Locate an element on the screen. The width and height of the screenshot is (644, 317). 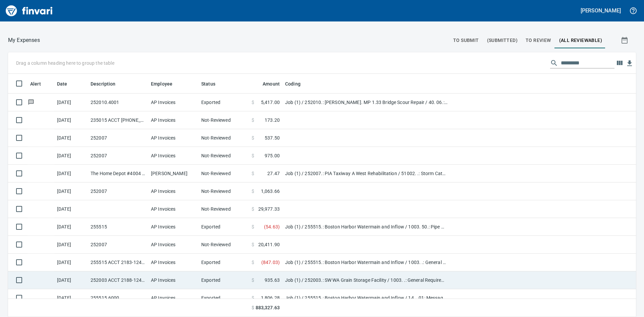
span: 27.47 is located at coordinates (274, 173).